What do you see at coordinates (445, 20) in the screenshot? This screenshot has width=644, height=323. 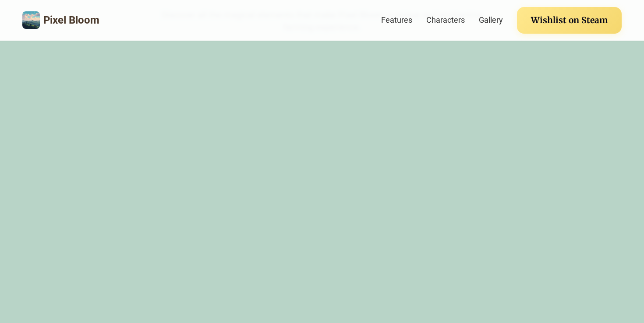 I see `a: Characters` at bounding box center [445, 20].